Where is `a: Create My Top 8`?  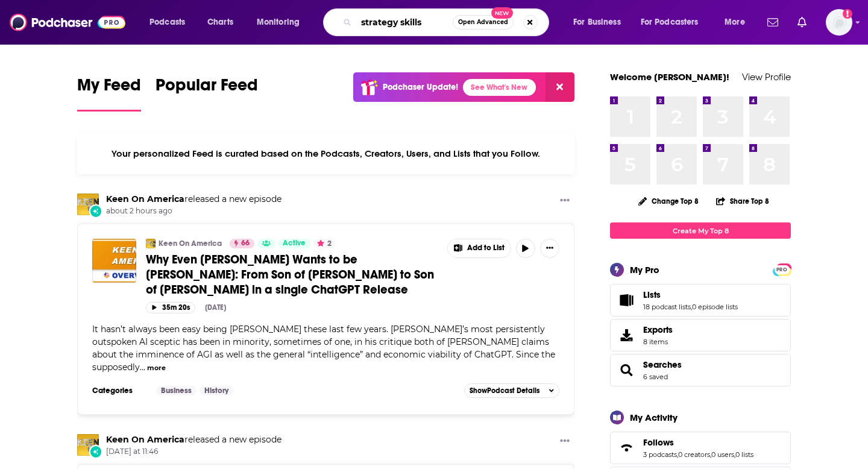 a: Create My Top 8 is located at coordinates (700, 230).